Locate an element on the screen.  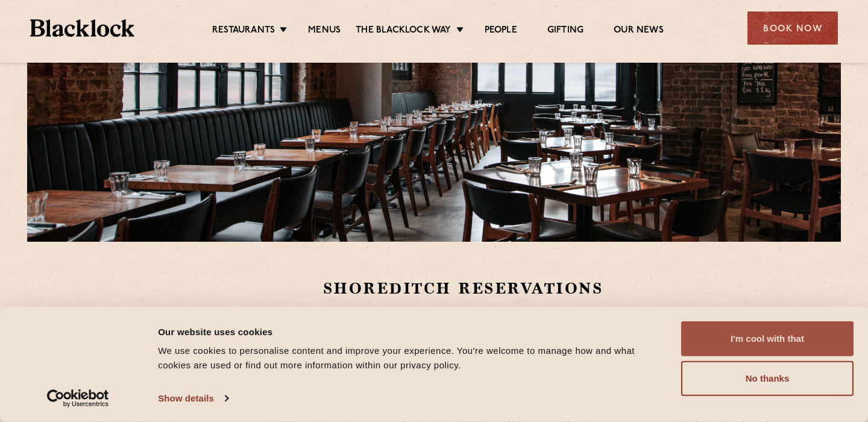
img: BL_Textured_Logo-footer-cropped.svg is located at coordinates (82, 28).